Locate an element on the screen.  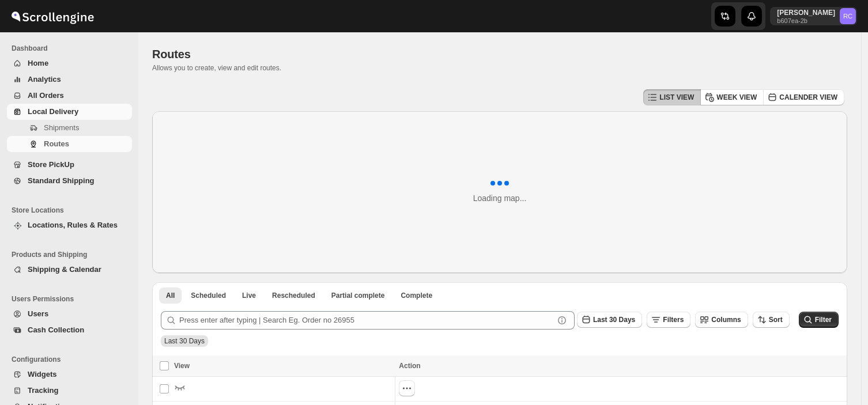
span: Shipping & Calendar is located at coordinates (65, 269).